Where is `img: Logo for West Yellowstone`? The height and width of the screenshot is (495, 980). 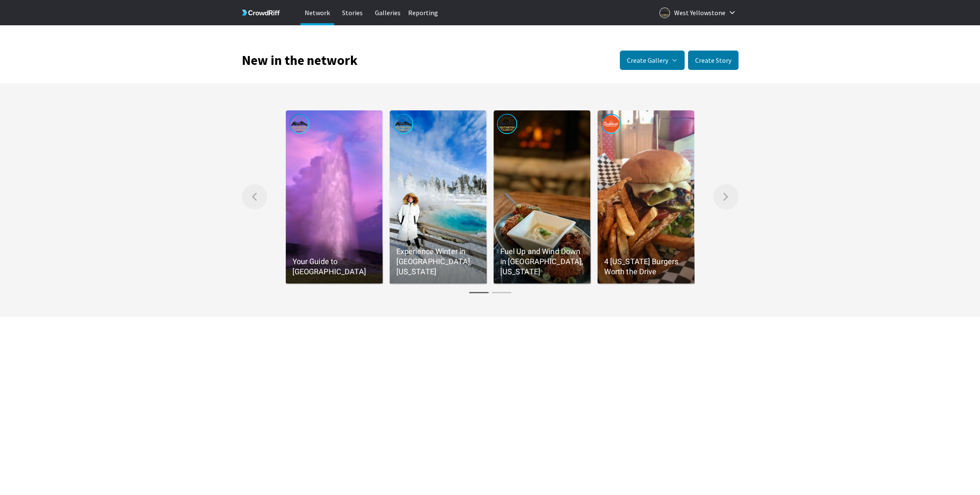
img: Logo for West Yellowstone is located at coordinates (664, 13).